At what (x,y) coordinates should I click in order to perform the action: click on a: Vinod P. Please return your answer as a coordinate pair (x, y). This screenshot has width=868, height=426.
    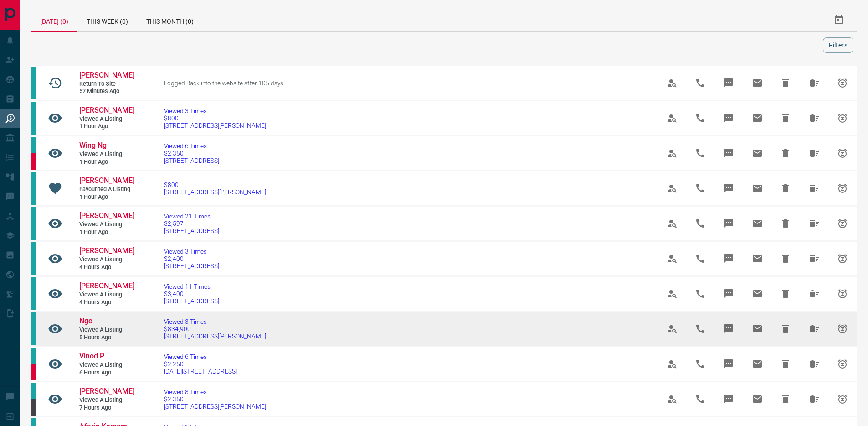
    Looking at the image, I should click on (106, 356).